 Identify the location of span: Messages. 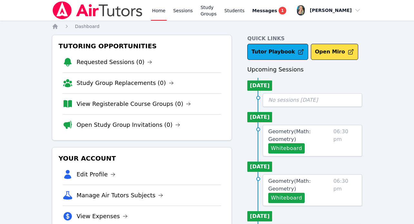
(264, 11).